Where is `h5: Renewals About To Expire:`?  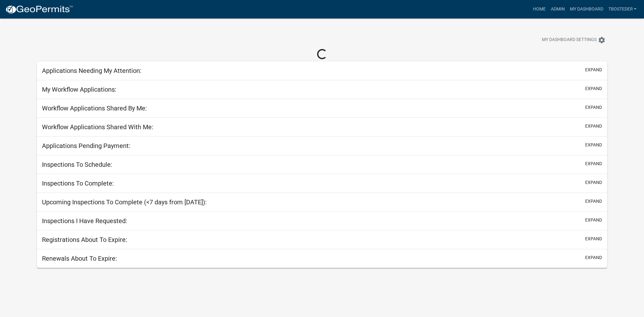
h5: Renewals About To Expire: is located at coordinates (80, 259).